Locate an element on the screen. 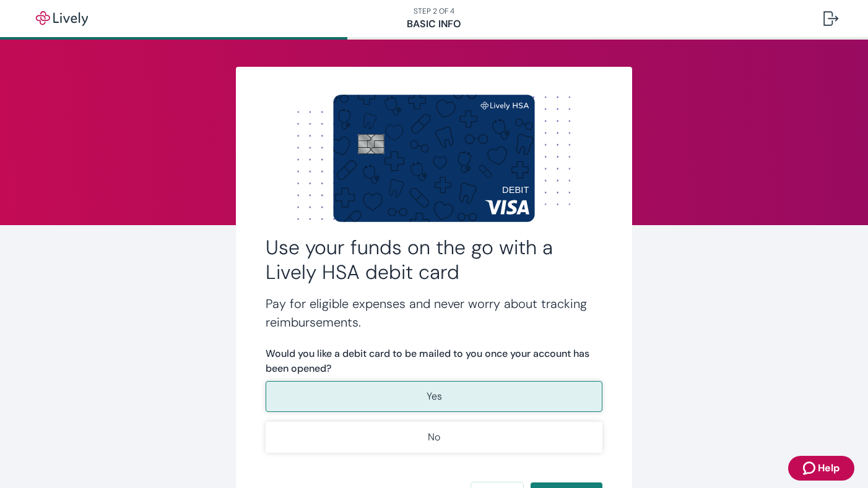  button: Yes is located at coordinates (434, 396).